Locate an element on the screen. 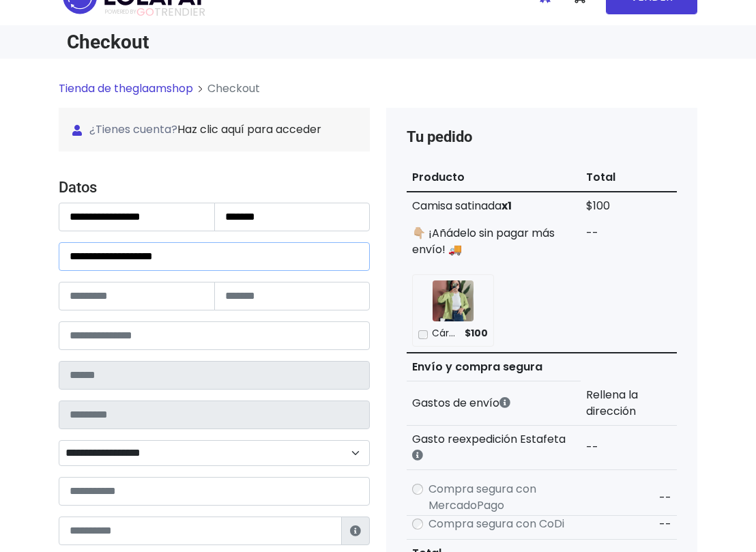 The height and width of the screenshot is (552, 756). h4: Datos is located at coordinates (215, 188).